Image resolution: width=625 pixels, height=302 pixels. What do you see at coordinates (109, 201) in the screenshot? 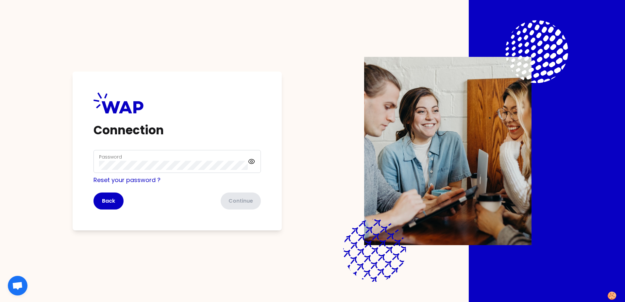
I see `button: Back` at bounding box center [109, 201].